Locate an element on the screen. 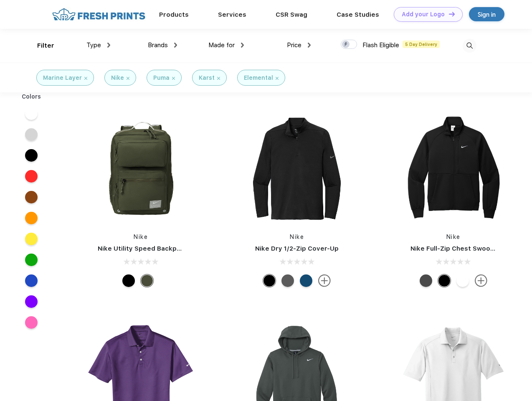 The height and width of the screenshot is (401, 532). div: White is located at coordinates (462, 280).